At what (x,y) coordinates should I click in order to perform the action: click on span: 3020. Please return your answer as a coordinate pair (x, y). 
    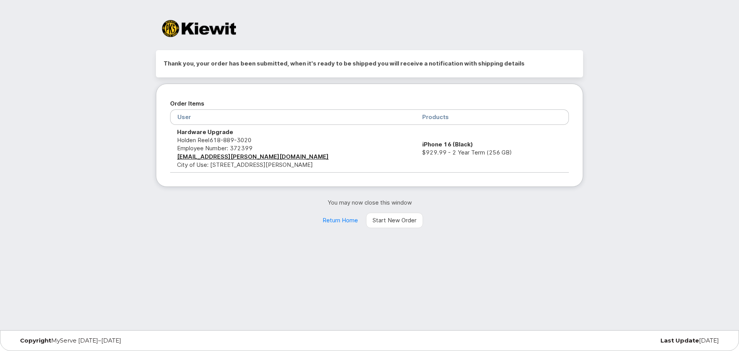
    Looking at the image, I should click on (242, 140).